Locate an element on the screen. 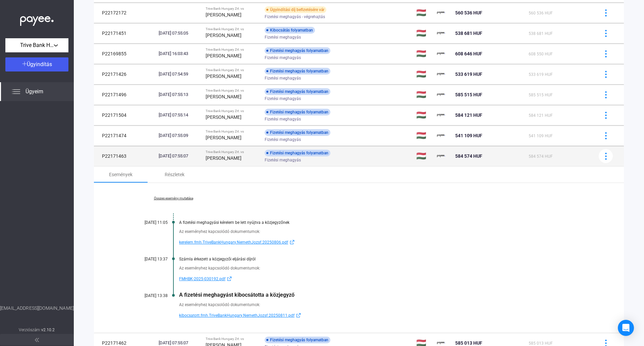  span: kibocsatott.fmh.TriveBankHungary.NemethJozsf.20250811.pdf is located at coordinates (237, 315).